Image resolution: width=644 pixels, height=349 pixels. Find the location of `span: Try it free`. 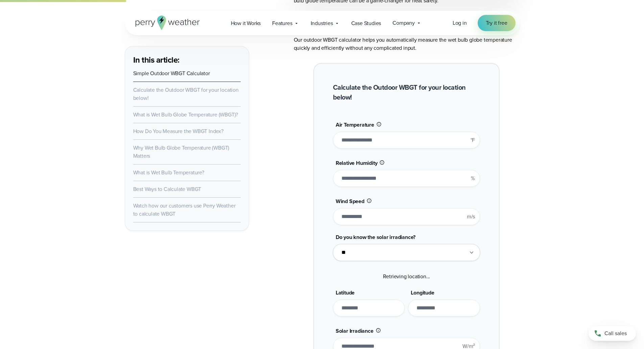

span: Try it free is located at coordinates (497, 23).